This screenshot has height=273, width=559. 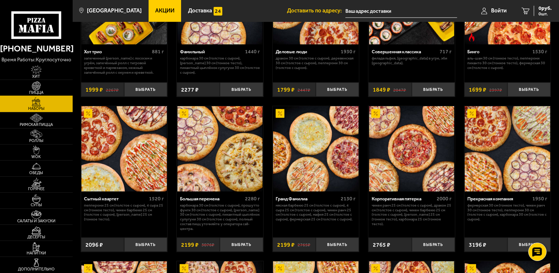 I want to click on img: Прекрасная компания, so click(x=507, y=149).